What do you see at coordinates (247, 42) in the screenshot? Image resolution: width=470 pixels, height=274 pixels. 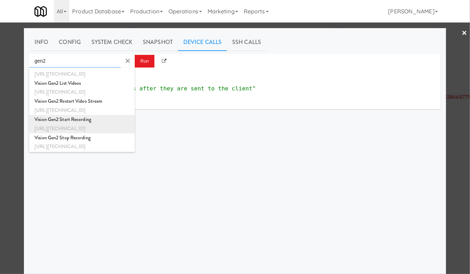 I see `a: SSH Calls` at bounding box center [247, 42].